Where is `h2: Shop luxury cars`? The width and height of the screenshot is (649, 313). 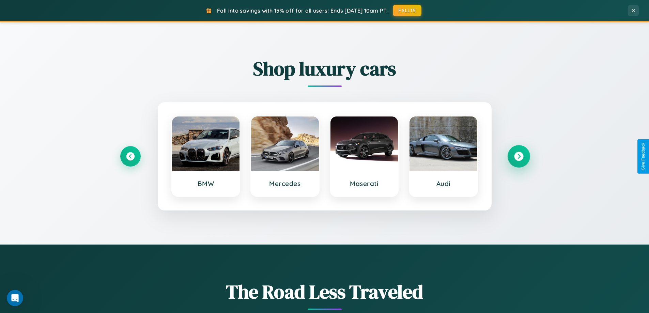
h2: Shop luxury cars is located at coordinates (325, 69).